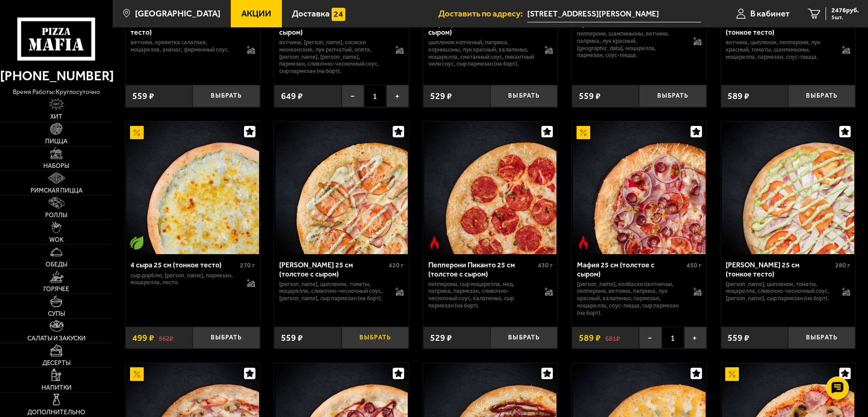  What do you see at coordinates (490, 188) in the screenshot?
I see `a: Острое блюдоПепперони Пиканто 25 см (толстое с сыром)` at bounding box center [490, 188].